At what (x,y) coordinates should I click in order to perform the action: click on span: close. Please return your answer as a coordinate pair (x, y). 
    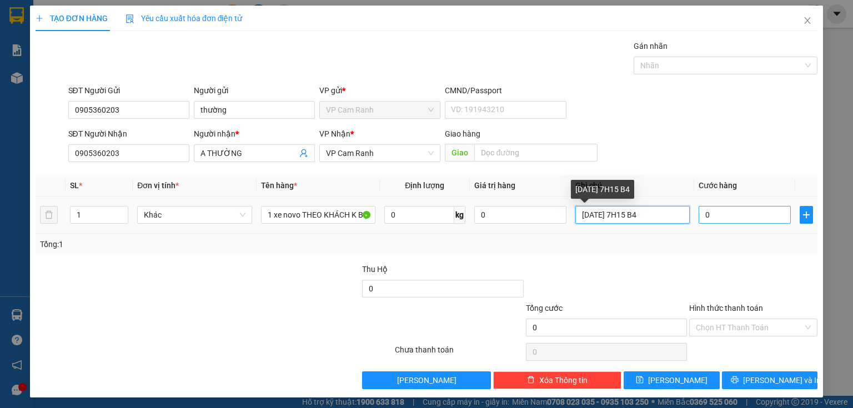
    Looking at the image, I should click on (807, 21).